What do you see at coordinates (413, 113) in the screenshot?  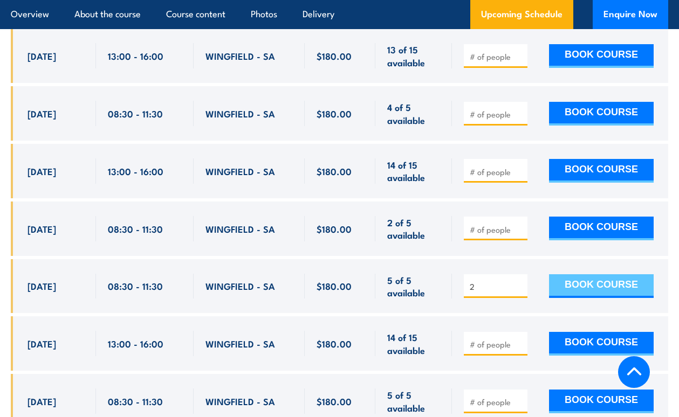 I see `span: 4 of 5 available` at bounding box center [413, 113].